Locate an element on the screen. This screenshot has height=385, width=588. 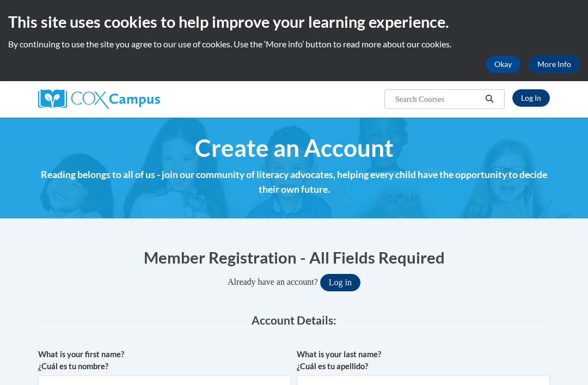
span: Create an Account is located at coordinates (294, 148).